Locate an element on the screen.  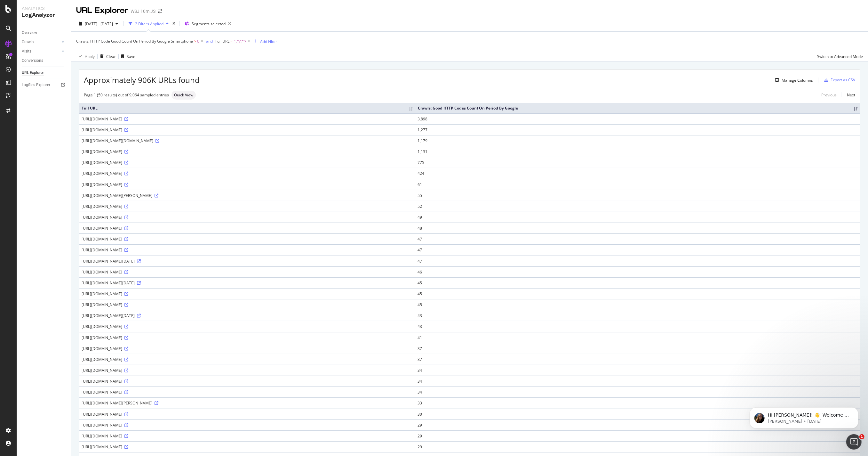
a: Overview is located at coordinates (43, 33).